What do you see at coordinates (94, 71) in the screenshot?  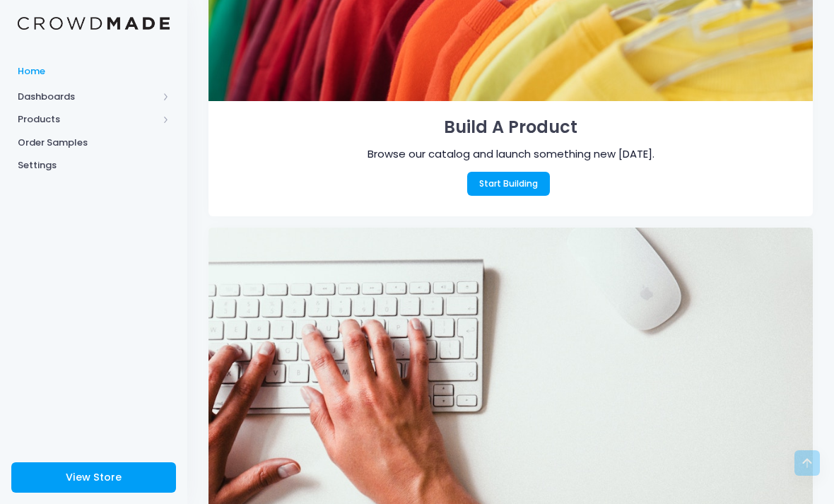 I see `span: Home` at bounding box center [94, 71].